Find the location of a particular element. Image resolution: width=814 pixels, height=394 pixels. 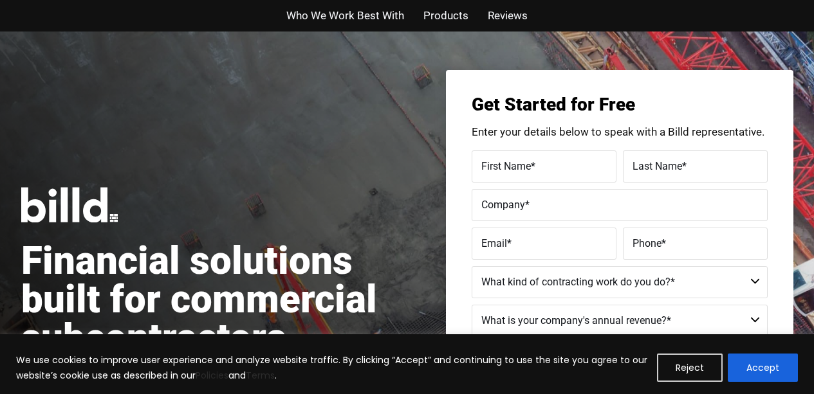

span: Reviews is located at coordinates (508, 15).